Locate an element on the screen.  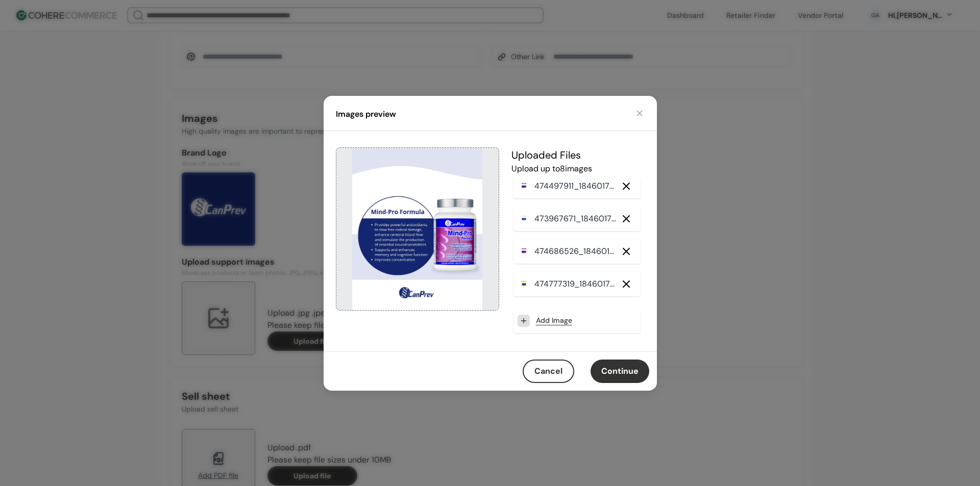
p: 474497911_18460178008064598_2496860978210928730_n_257a01_.jpg is located at coordinates (576, 186).